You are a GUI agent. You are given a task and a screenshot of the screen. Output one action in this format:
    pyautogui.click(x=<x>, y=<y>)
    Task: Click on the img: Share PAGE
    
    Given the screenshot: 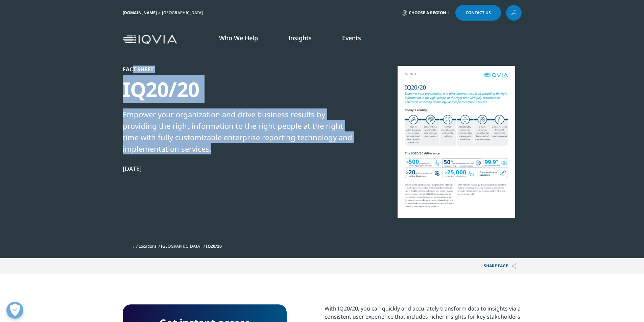 What is the action you would take?
    pyautogui.click(x=514, y=266)
    